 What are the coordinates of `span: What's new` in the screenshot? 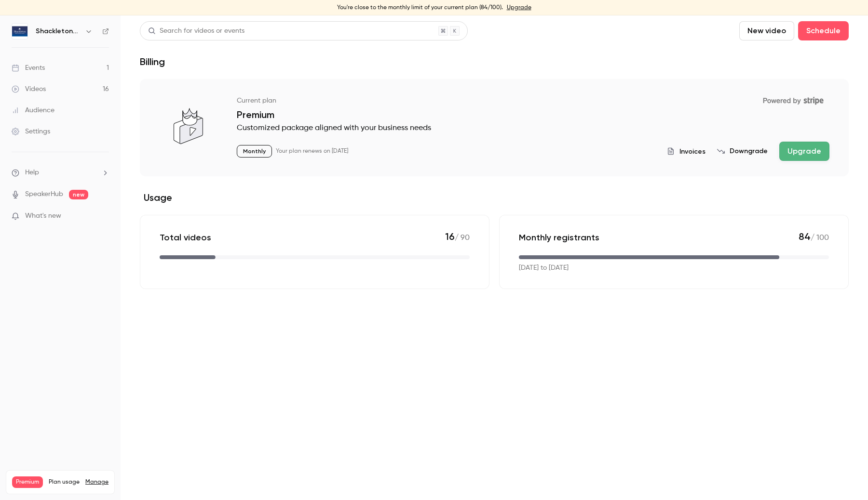 It's located at (43, 216).